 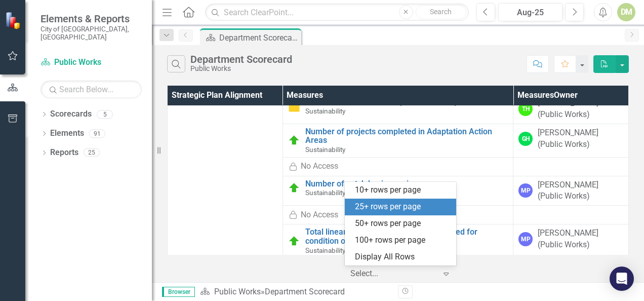 I want to click on div: 5, so click(x=104, y=114).